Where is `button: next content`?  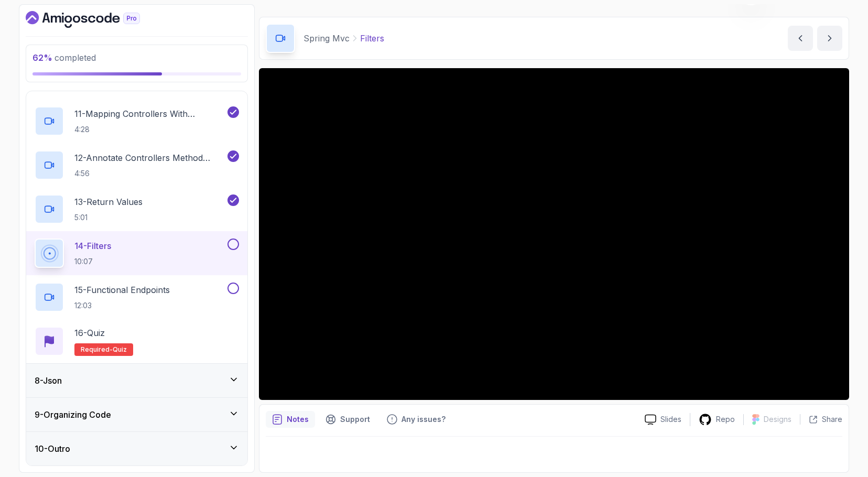 button: next content is located at coordinates (830, 38).